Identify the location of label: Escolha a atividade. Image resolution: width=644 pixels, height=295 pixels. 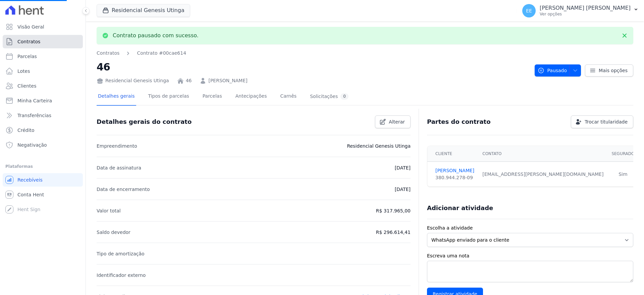
(530, 228).